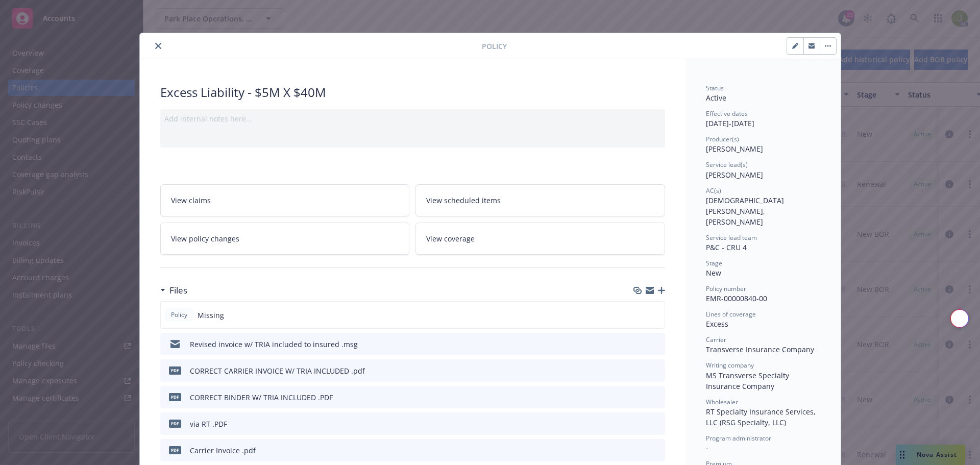  Describe the element at coordinates (731, 314) in the screenshot. I see `span: Lines of coverage` at that location.